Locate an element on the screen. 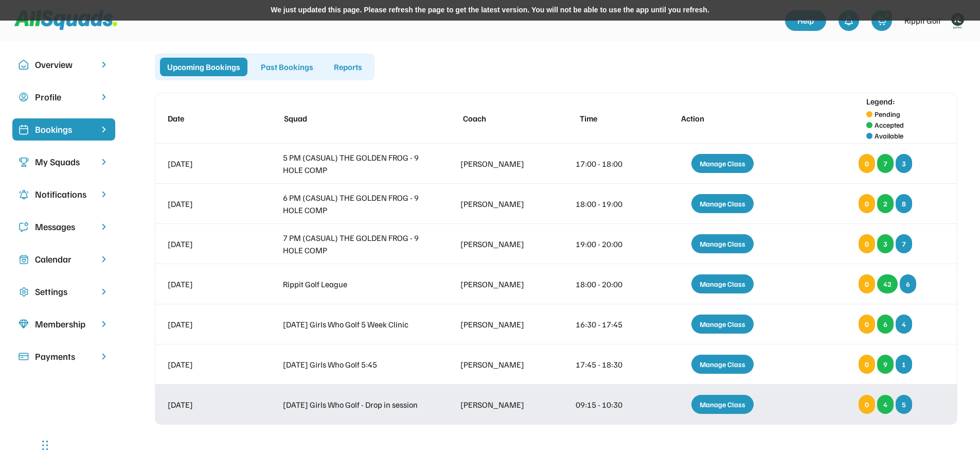 Image resolution: width=980 pixels, height=469 pixels. img: chevron-right%20copy%203.svg is located at coordinates (103, 129).